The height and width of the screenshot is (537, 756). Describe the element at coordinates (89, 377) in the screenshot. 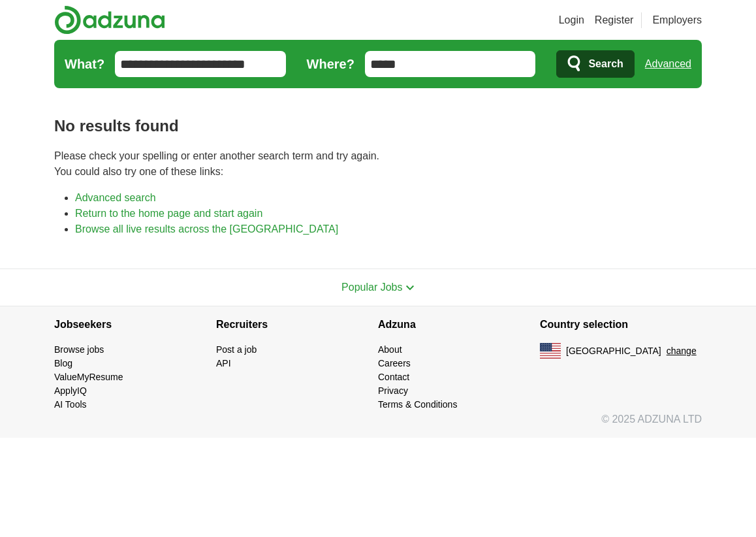

I see `a: ValueMyResume` at that location.